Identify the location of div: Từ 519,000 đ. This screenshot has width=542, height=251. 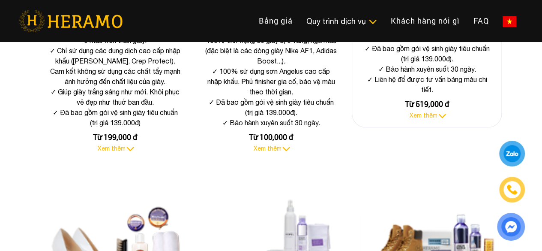
(427, 104).